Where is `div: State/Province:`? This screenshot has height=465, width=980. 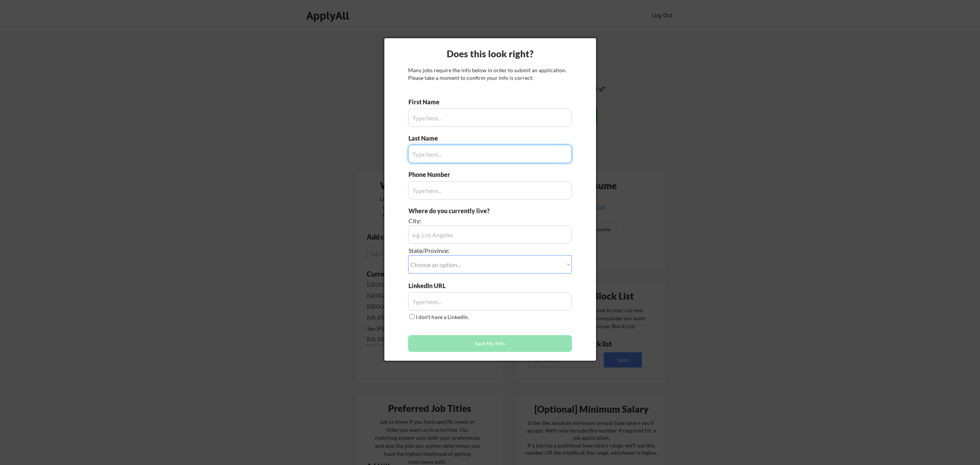
div: State/Province: is located at coordinates (468, 251).